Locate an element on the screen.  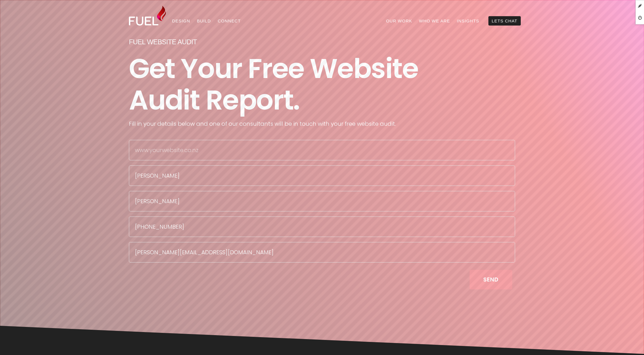
a: Insights is located at coordinates (468, 21).